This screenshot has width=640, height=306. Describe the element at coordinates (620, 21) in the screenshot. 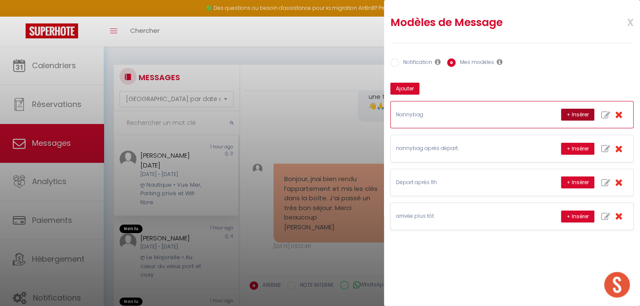

I see `span: x` at that location.